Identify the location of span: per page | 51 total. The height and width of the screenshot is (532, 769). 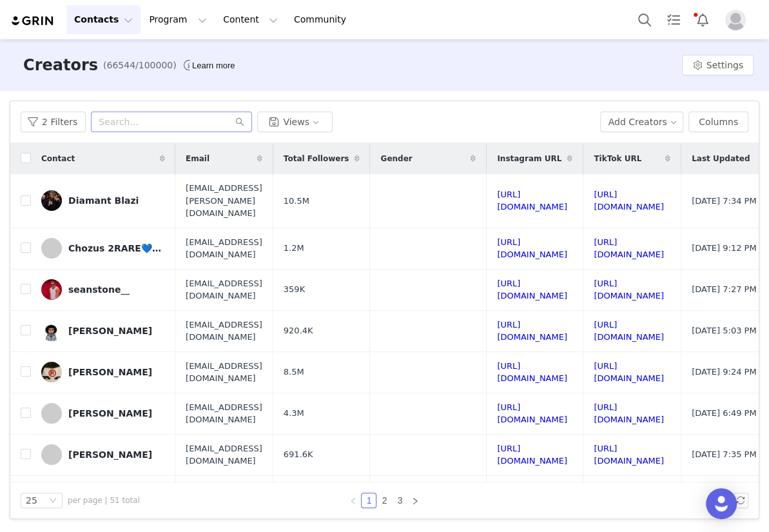
(104, 500).